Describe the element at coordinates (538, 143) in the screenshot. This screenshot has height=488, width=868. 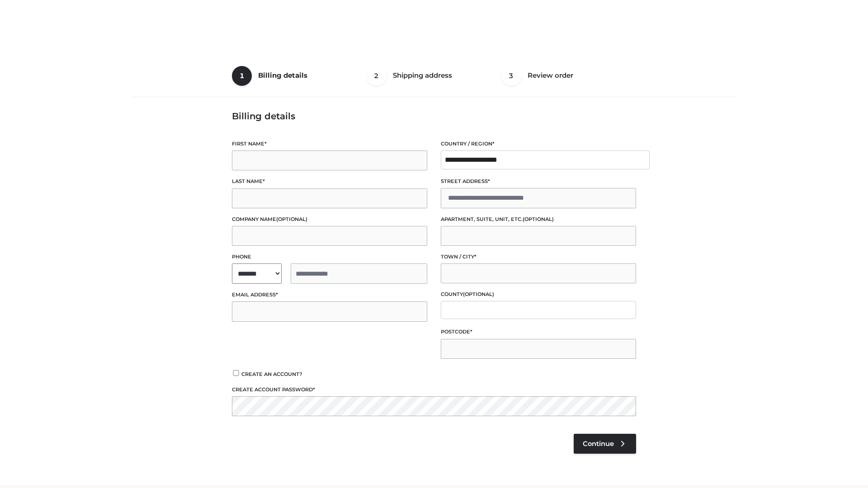
I see `label: Country / Region` at that location.